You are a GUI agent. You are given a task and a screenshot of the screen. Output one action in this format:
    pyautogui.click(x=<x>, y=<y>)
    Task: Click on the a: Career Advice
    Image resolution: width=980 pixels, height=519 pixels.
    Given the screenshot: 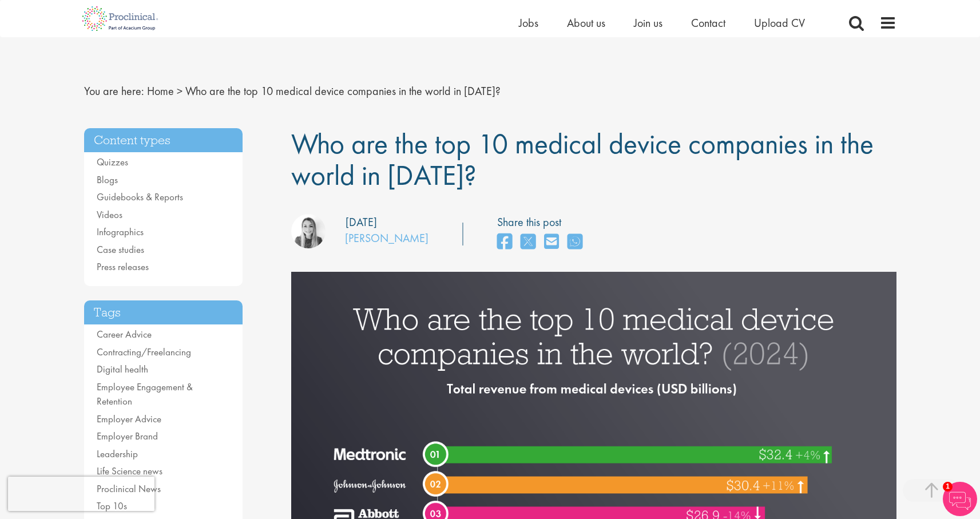 What is the action you would take?
    pyautogui.click(x=124, y=334)
    